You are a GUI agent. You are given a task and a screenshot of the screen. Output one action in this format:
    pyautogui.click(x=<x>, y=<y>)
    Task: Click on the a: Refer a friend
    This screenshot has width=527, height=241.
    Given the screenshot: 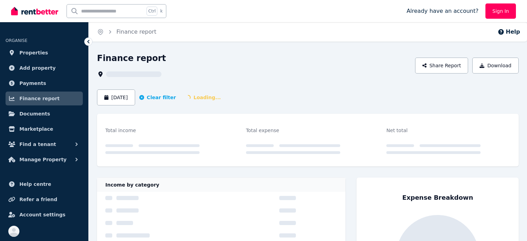 What is the action you would take?
    pyautogui.click(x=44, y=199)
    